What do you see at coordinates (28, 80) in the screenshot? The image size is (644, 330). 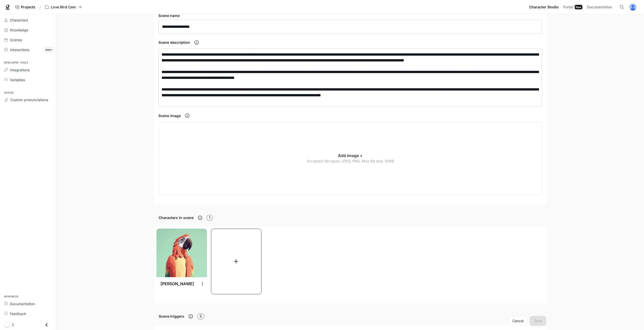 I see `a: Variables` at bounding box center [28, 80].